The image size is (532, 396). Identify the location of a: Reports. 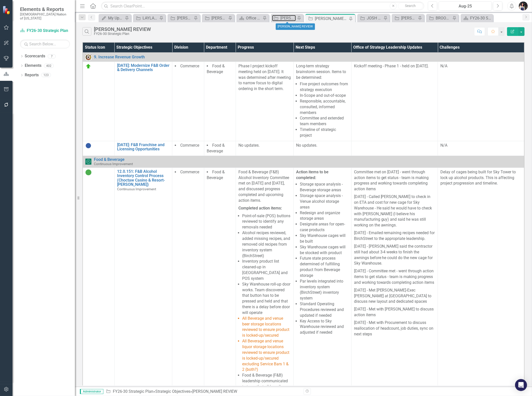
(32, 75).